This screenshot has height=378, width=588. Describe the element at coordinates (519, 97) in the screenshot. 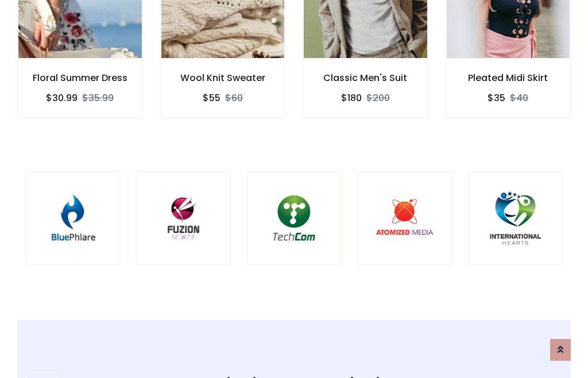

I see `del: $40` at that location.